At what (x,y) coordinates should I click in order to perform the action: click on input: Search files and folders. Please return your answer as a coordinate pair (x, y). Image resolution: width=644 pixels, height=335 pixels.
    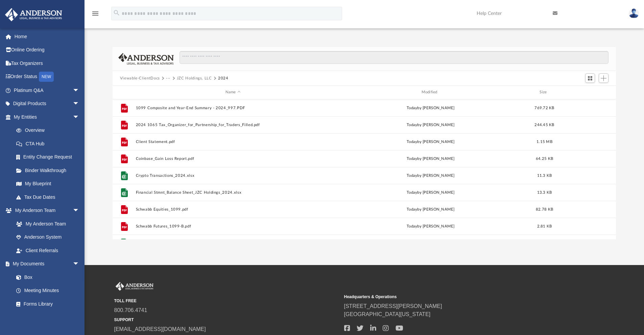
    Looking at the image, I should click on (394, 58).